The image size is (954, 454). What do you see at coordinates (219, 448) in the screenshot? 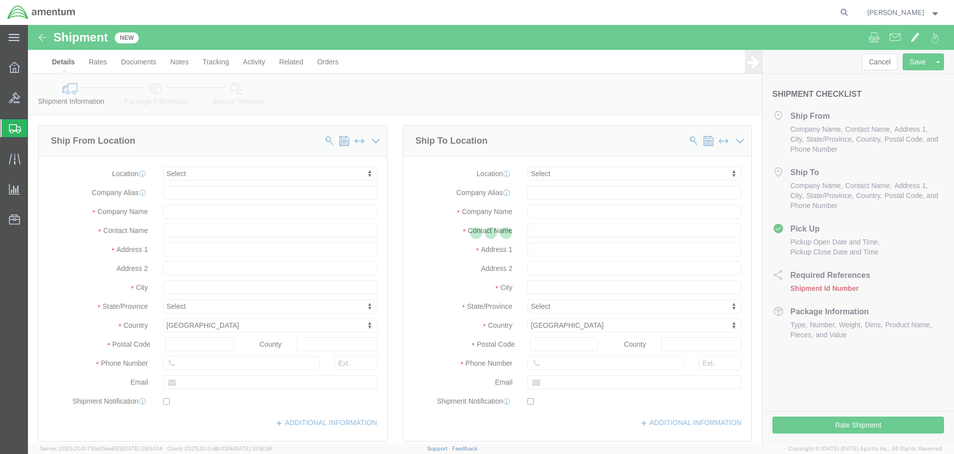
I see `span: Client: 2025.20.0-8b113f4` at bounding box center [219, 448].